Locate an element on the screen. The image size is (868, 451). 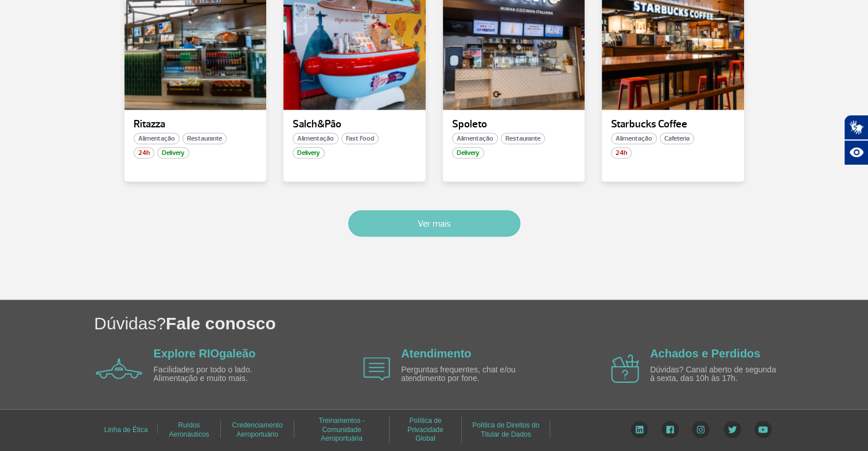
a: Treinamentos - Comunidade Aeroportuária is located at coordinates (341, 429).